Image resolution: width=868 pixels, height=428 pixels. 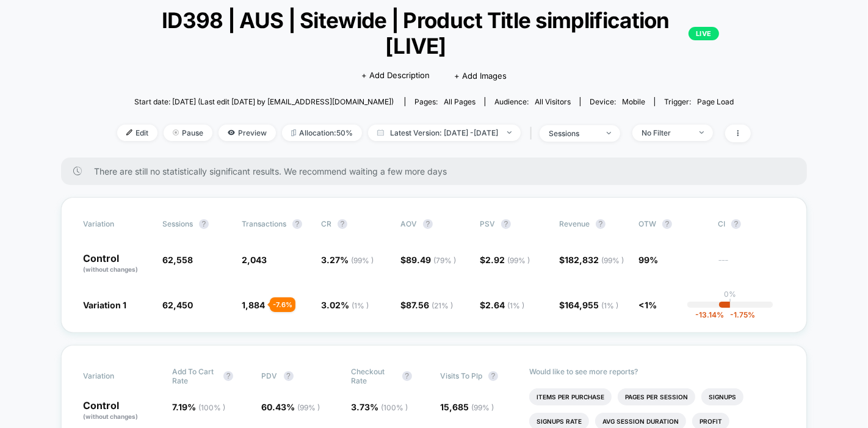 What do you see at coordinates (704, 34) in the screenshot?
I see `p: LIVE` at bounding box center [704, 34].